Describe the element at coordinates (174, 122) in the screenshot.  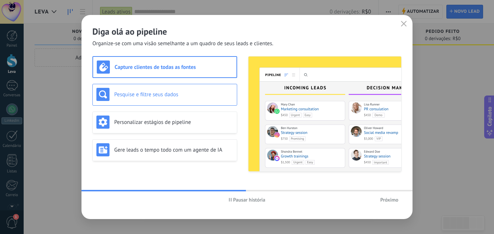
I see `h3: Personalizar estágios de pipeline` at that location.